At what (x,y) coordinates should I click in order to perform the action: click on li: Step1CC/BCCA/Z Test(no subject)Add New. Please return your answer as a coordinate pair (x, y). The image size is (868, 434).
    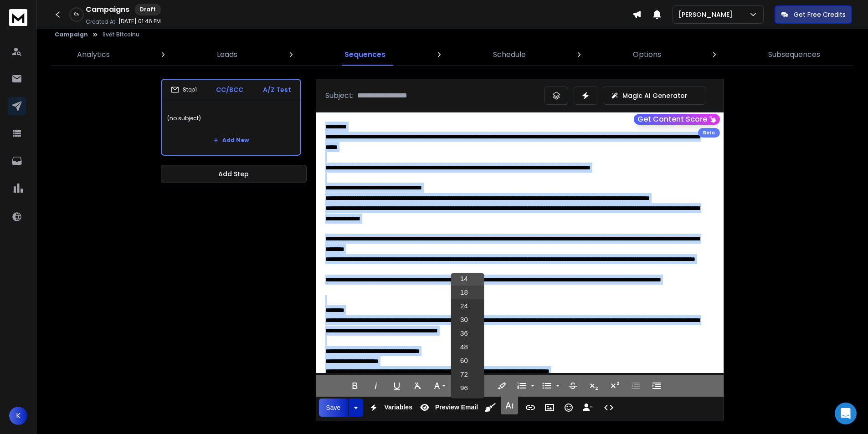
    Looking at the image, I should click on (231, 117).